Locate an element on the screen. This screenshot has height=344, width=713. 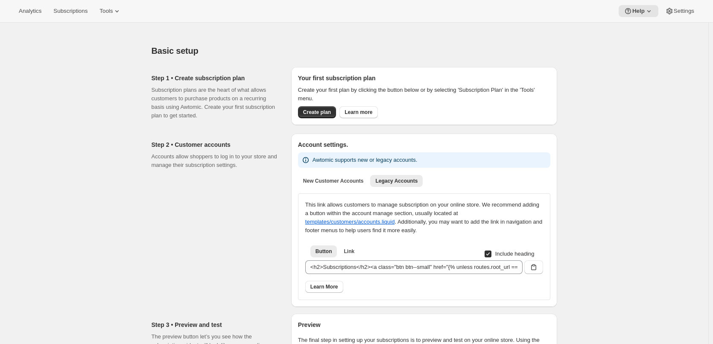
span: Create plan is located at coordinates (317, 112).